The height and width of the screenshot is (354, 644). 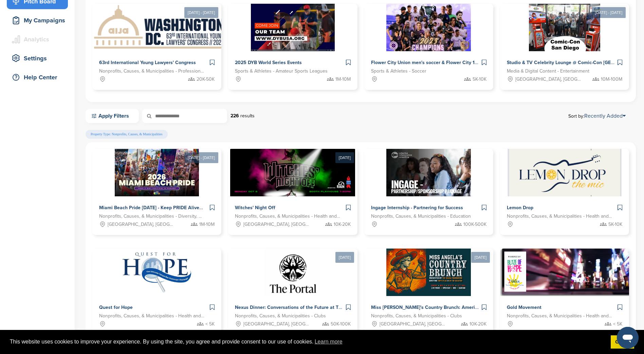 I want to click on a: Sponsorpitch & Ingage Internship - Partnering for Success Nonprofits, Causes, & Municipalities - ..., so click(x=429, y=192).